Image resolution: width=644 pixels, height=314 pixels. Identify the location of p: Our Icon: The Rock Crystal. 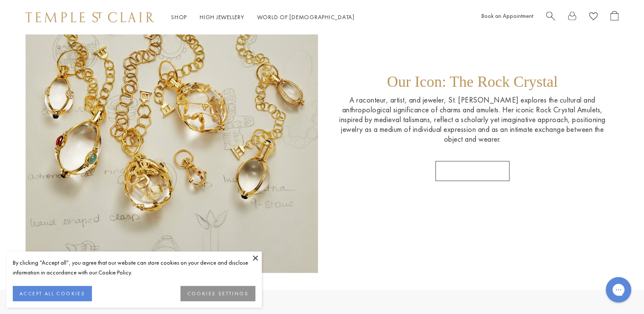
(472, 84).